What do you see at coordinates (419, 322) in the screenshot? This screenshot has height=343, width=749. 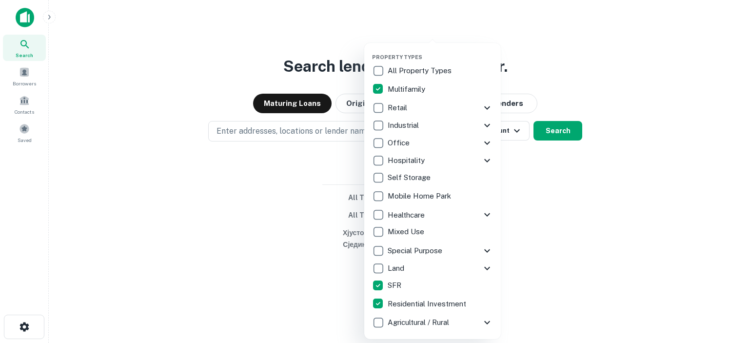 I see `p: Agricultural / Rural` at bounding box center [419, 322].